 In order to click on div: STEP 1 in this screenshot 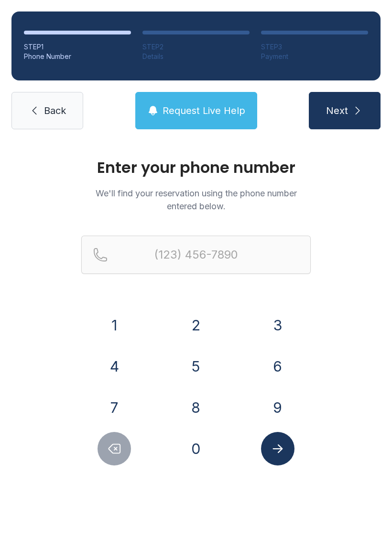, I will do `click(77, 47)`.